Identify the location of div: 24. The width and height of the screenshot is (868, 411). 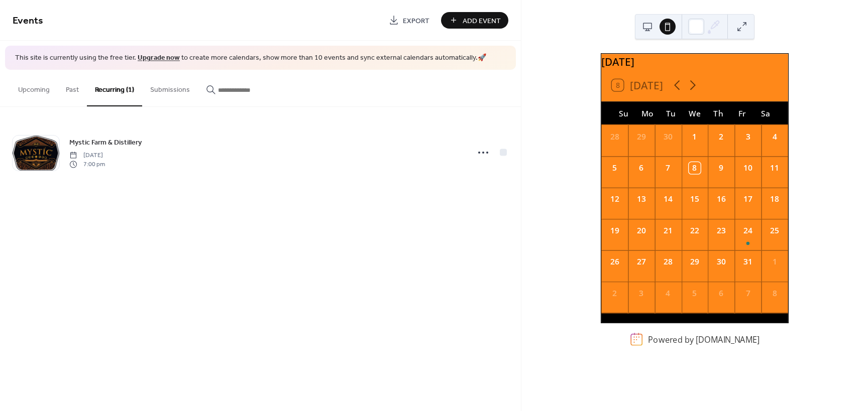
(748, 231).